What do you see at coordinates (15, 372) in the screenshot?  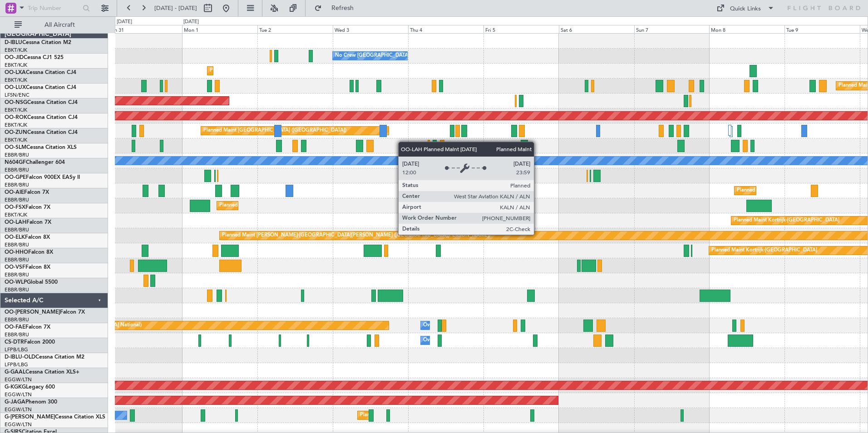 I see `span: G-GAAL` at bounding box center [15, 372].